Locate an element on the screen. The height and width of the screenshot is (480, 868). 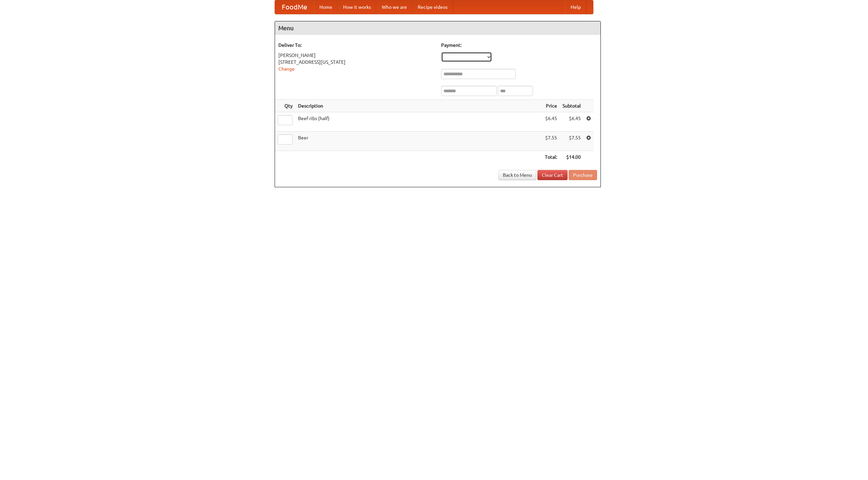
a: How it works is located at coordinates (357, 7).